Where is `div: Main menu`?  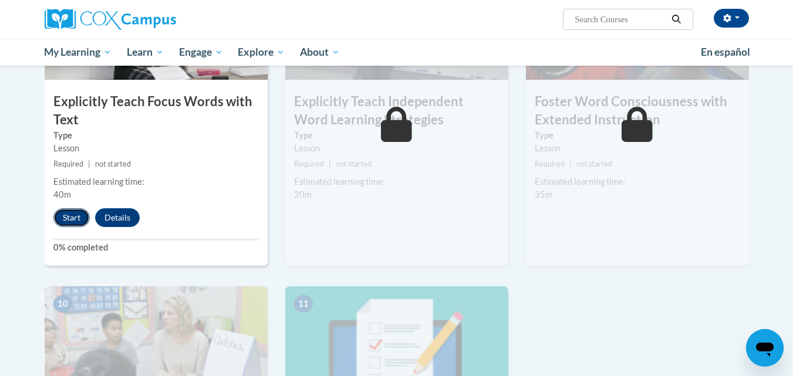 div: Main menu is located at coordinates (397, 52).